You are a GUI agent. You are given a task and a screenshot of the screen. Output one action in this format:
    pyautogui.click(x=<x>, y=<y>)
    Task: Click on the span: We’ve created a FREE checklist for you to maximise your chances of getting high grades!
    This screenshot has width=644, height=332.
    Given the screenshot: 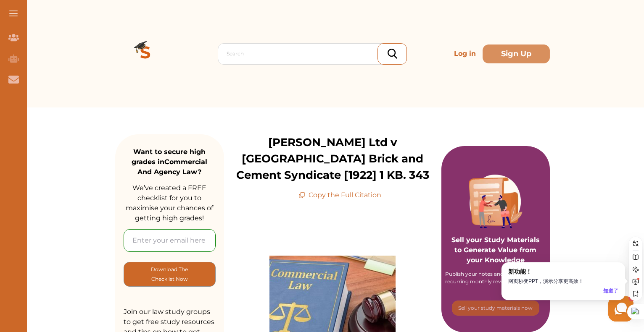 What is the action you would take?
    pyautogui.click(x=170, y=203)
    